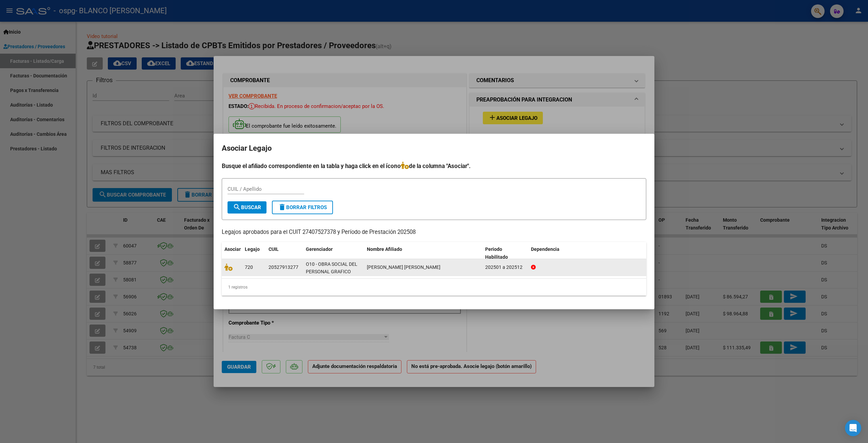 The width and height of the screenshot is (868, 443). What do you see at coordinates (434, 287) in the screenshot?
I see `div: 1 registros` at bounding box center [434, 287].